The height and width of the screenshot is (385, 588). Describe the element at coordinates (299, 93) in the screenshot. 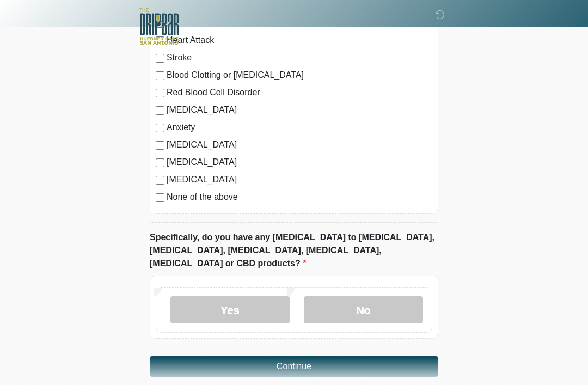

I see `label: Red Blood Cell Disorder` at that location.